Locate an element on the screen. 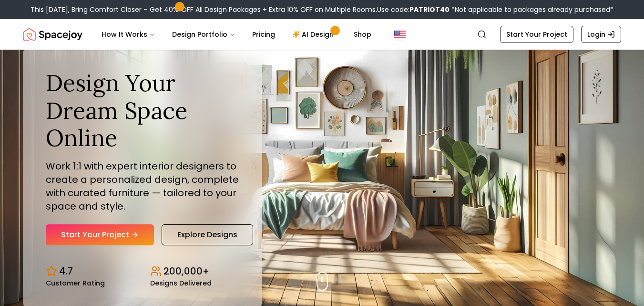 This screenshot has height=306, width=644. button: Design Portfolio is located at coordinates (204, 35).